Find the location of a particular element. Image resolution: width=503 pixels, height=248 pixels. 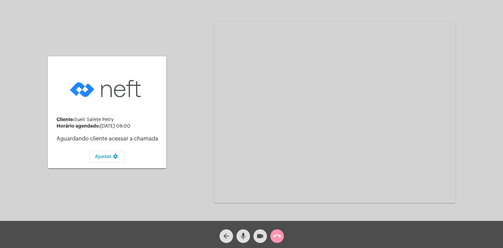

strong: Cliente: is located at coordinates (65, 119).